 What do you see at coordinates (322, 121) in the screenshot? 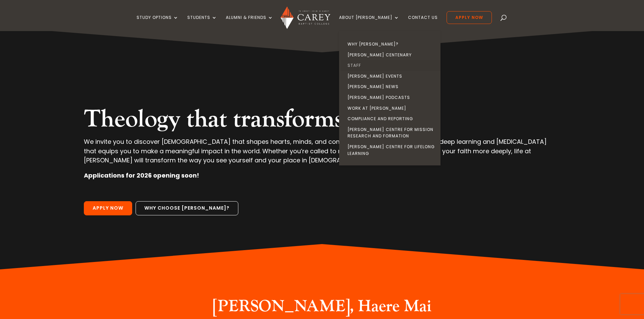
I see `h2: Theology that transforms` at bounding box center [322, 121].